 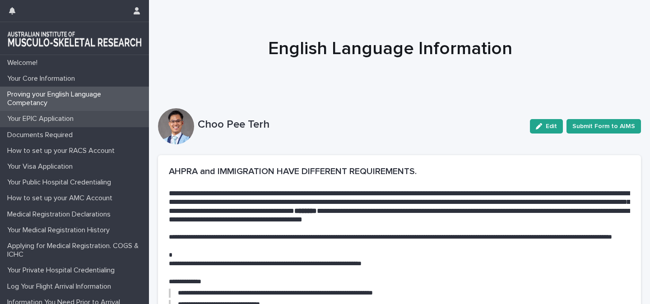 What do you see at coordinates (75, 38) in the screenshot?
I see `img: 1xcjEmqDTcmQhduivVBy` at bounding box center [75, 38].